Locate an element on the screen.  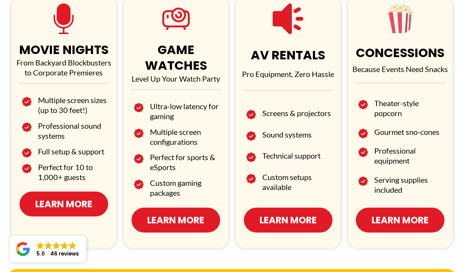
h1: CONCESSIONS is located at coordinates (400, 53).